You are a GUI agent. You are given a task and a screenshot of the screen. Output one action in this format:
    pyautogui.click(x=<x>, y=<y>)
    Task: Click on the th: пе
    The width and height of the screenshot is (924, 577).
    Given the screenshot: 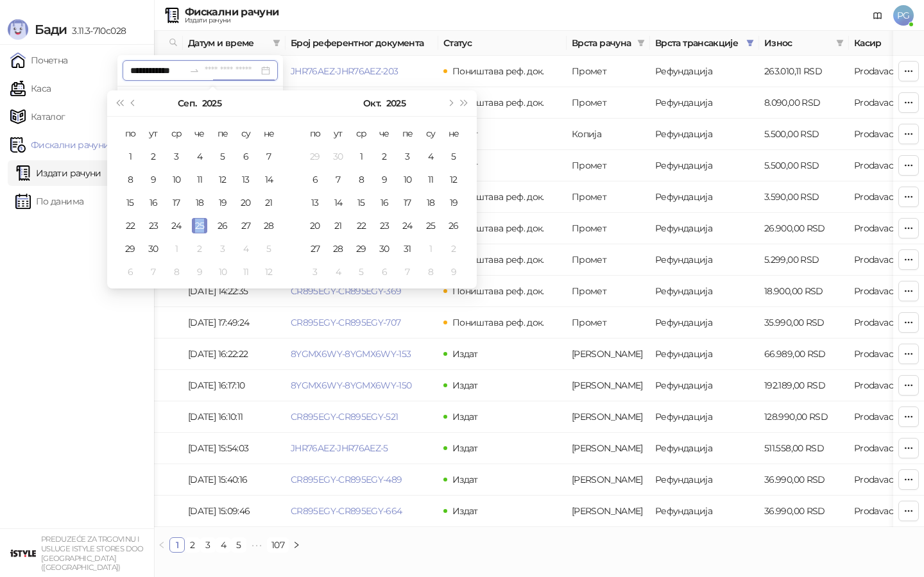 What is the action you would take?
    pyautogui.click(x=223, y=133)
    